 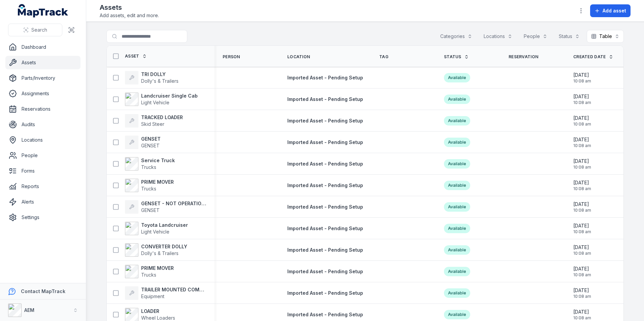 What do you see at coordinates (165, 294) in the screenshot?
I see `a: TRAILER MOUNTED COMPRESSOREquipment` at bounding box center [165, 294].